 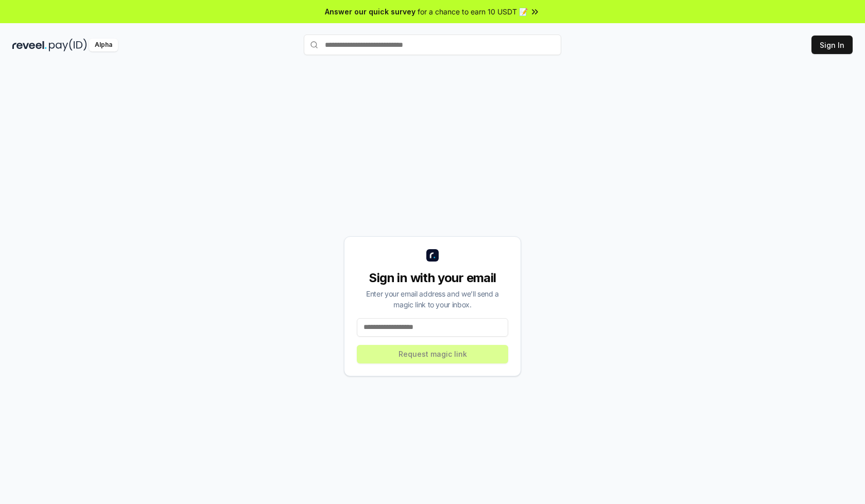 What do you see at coordinates (29, 45) in the screenshot?
I see `img: reveel_dark` at bounding box center [29, 45].